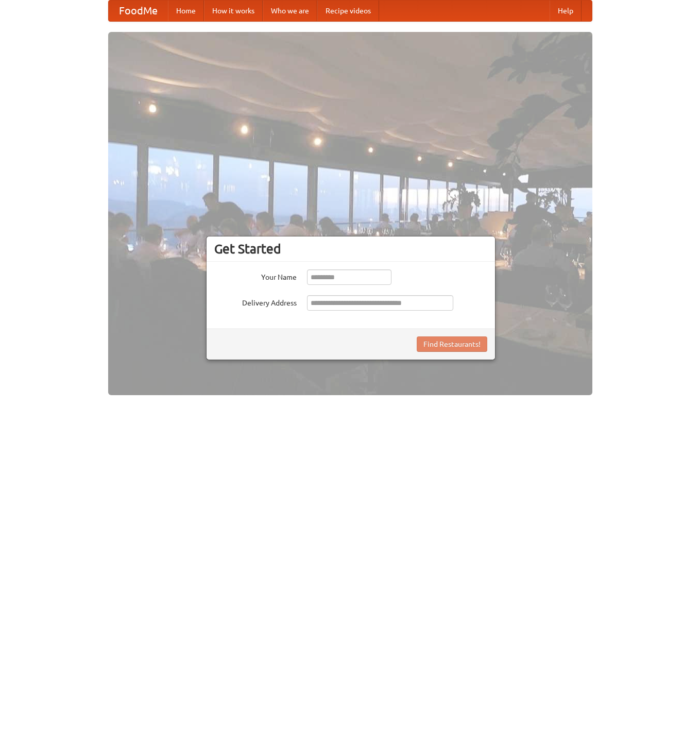 The height and width of the screenshot is (729, 700). Describe the element at coordinates (348, 11) in the screenshot. I see `a: Recipe videos` at that location.